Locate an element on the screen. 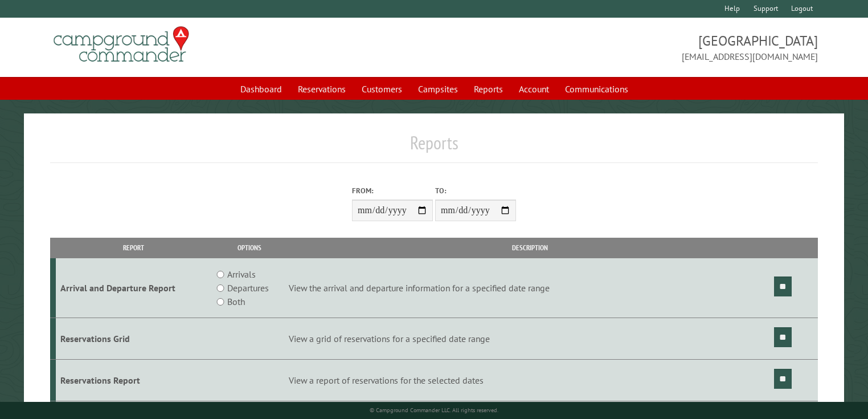 The width and height of the screenshot is (868, 419). label: Departures is located at coordinates (248, 288).